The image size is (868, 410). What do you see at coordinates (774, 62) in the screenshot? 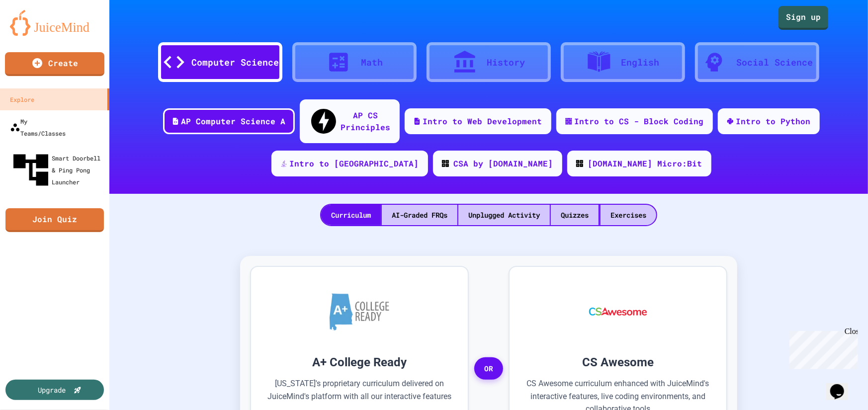
I see `div: Social Science` at bounding box center [774, 62].